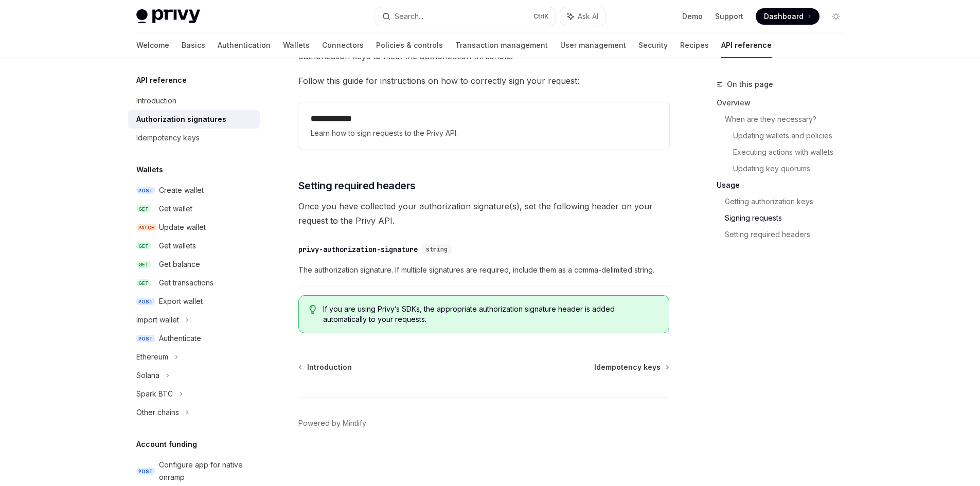 This screenshot has width=980, height=486. I want to click on a: Basics, so click(194, 45).